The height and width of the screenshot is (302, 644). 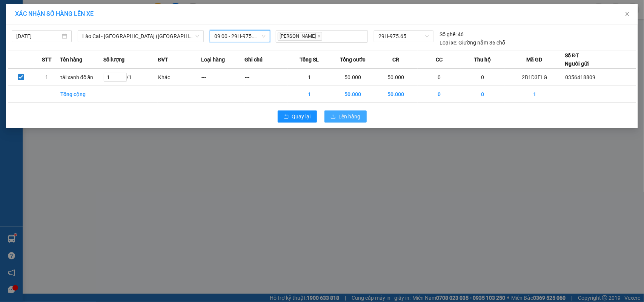 What do you see at coordinates (130, 77) in the screenshot?
I see `td: / 1` at bounding box center [130, 77].